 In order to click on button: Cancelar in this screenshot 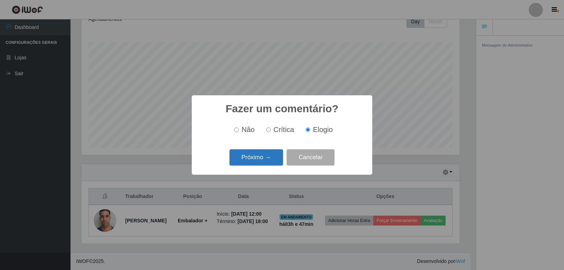, I will do `click(310, 157)`.